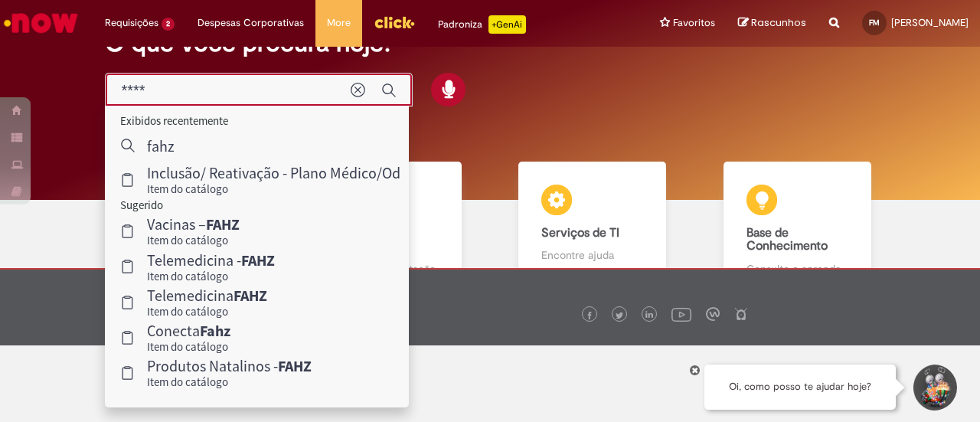  What do you see at coordinates (40, 23) in the screenshot?
I see `img: ServiceNow` at bounding box center [40, 23].